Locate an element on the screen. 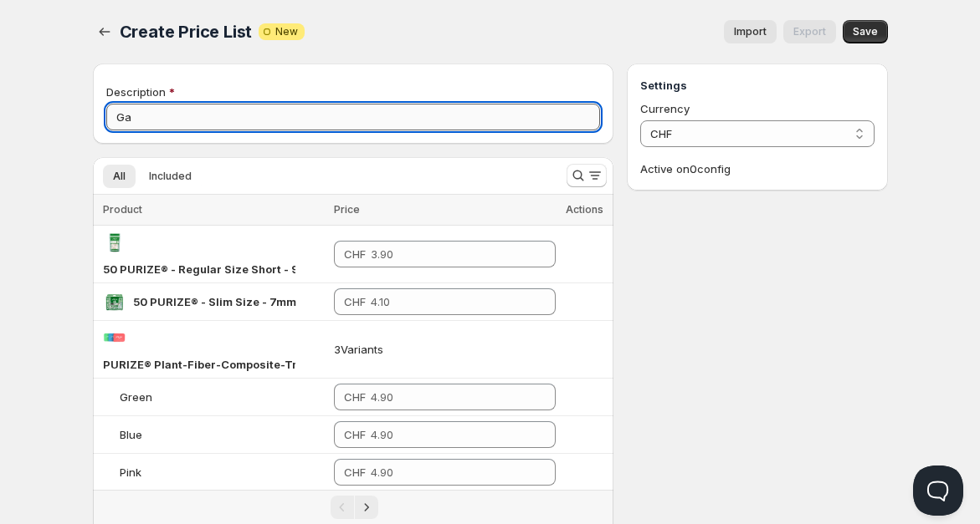 This screenshot has width=980, height=524. span: Description is located at coordinates (135, 92).